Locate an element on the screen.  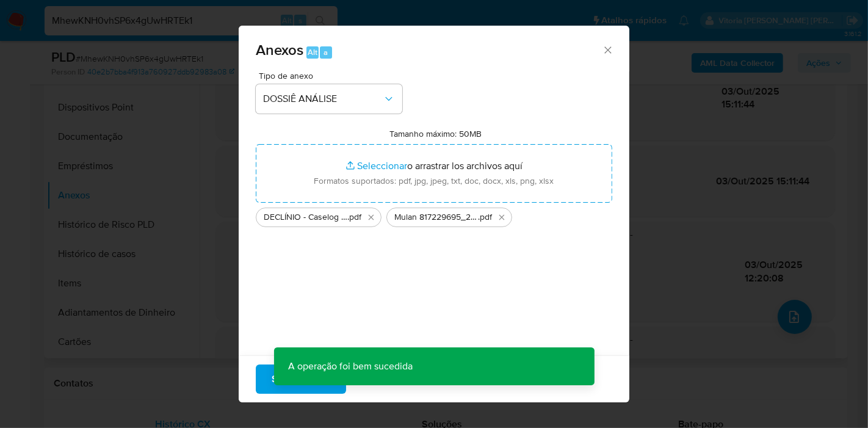
span: Anexos is located at coordinates (280, 50).